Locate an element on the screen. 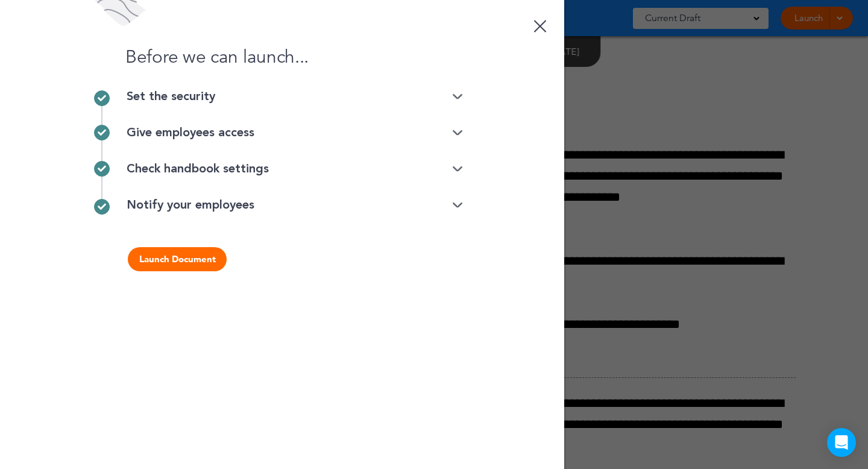  div: Open Intercom Messenger is located at coordinates (841, 442).